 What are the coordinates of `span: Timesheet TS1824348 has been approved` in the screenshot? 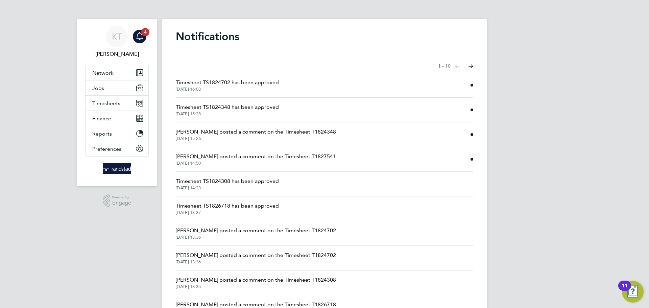 It's located at (227, 107).